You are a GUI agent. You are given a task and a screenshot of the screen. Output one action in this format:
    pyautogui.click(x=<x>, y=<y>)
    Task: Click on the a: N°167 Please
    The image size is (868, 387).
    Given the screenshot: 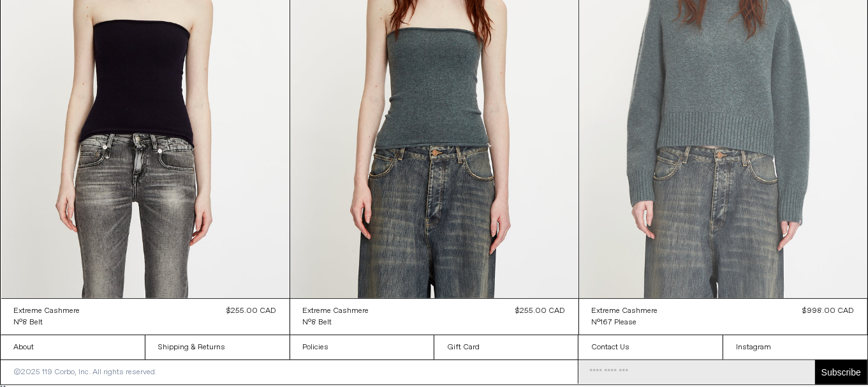 What is the action you would take?
    pyautogui.click(x=625, y=323)
    